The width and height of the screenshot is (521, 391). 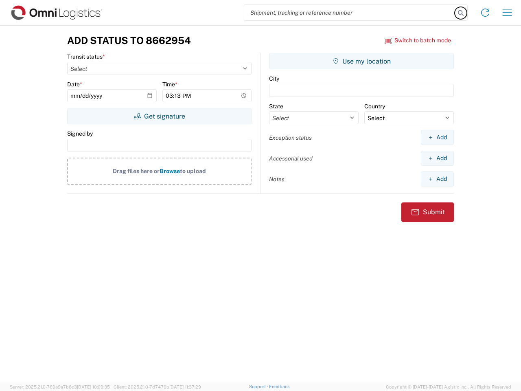 I want to click on label: Time, so click(x=170, y=84).